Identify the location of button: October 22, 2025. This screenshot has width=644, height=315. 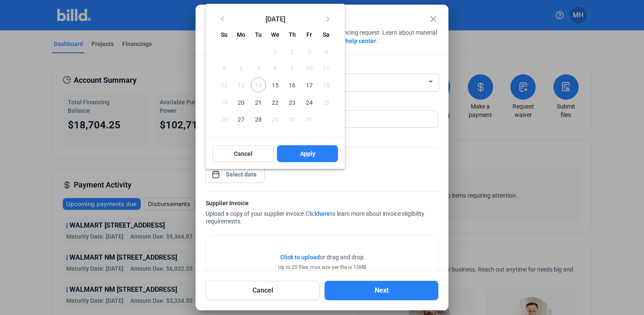
(275, 102).